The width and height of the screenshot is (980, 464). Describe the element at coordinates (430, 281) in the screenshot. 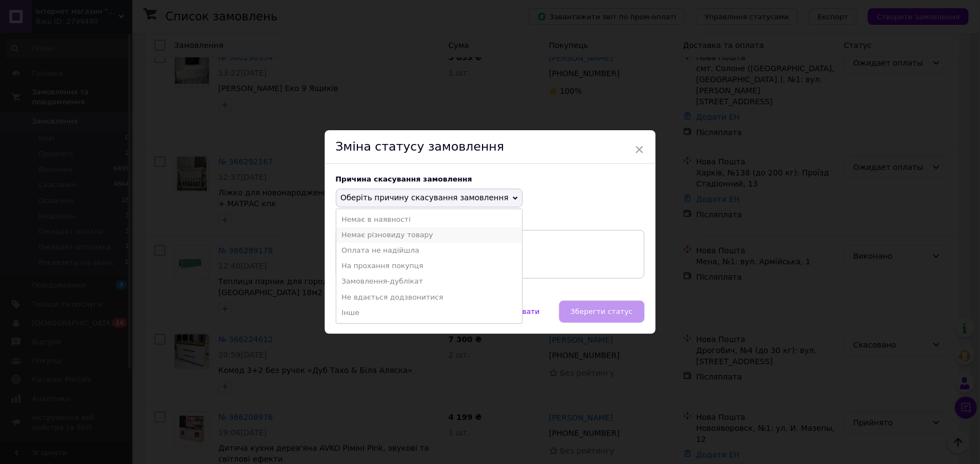

I see `li: Замовлення-дублікат` at that location.